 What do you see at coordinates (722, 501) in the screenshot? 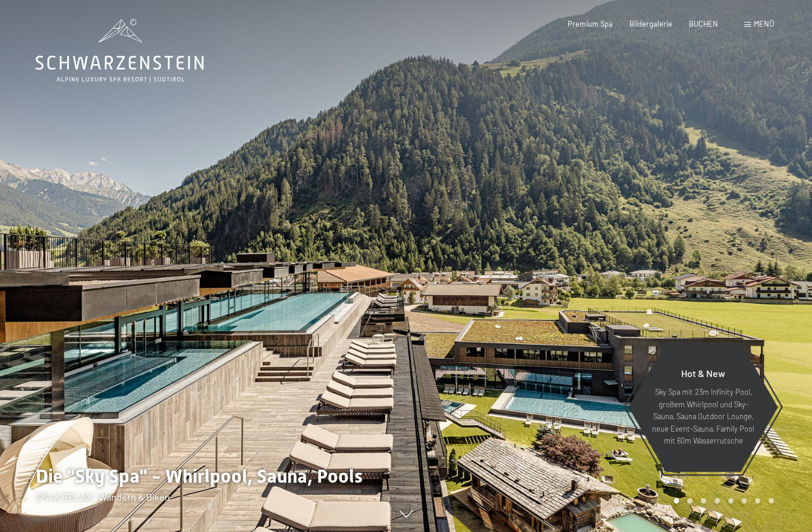
I see `div: Carousel Pagination` at bounding box center [722, 501].